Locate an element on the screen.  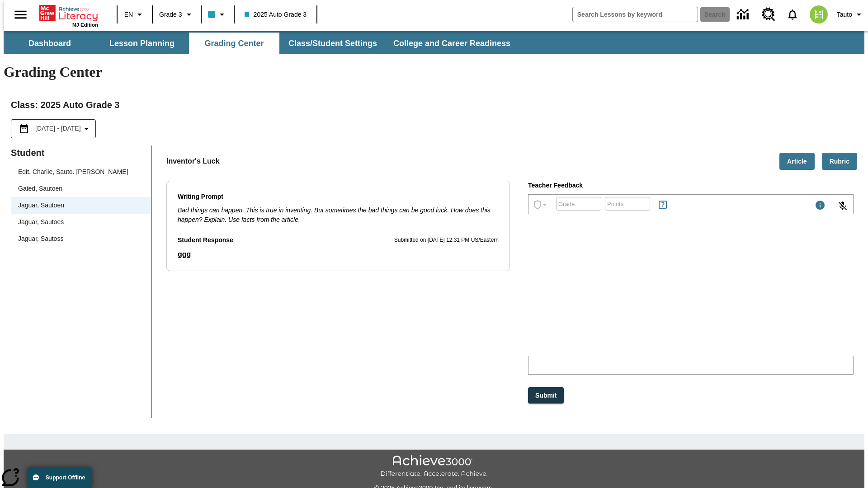
a: Data Center is located at coordinates (743, 15).